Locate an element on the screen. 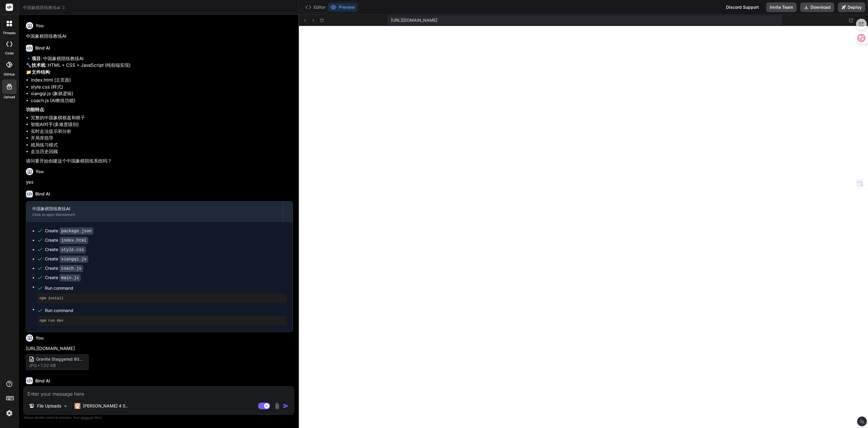  li: 开局库指导 is located at coordinates (162, 138).